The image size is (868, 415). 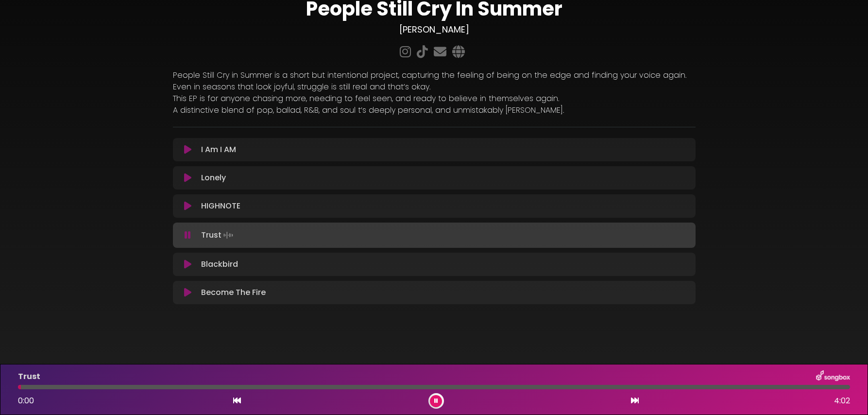 What do you see at coordinates (434, 87) in the screenshot?
I see `p: Even in seasons that look joyful, struggle is still real and that’s okay.` at bounding box center [434, 87].